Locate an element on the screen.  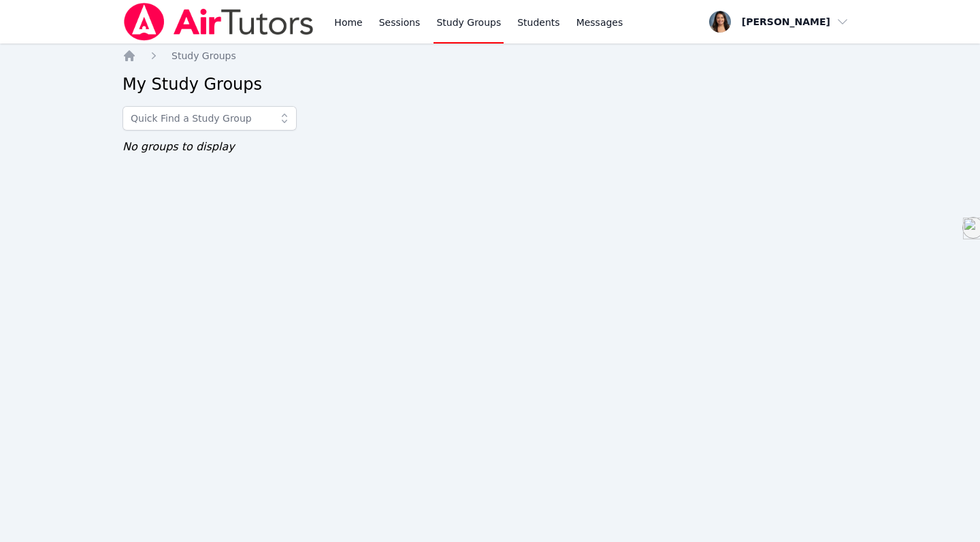
a: Study Groups is located at coordinates (204, 56).